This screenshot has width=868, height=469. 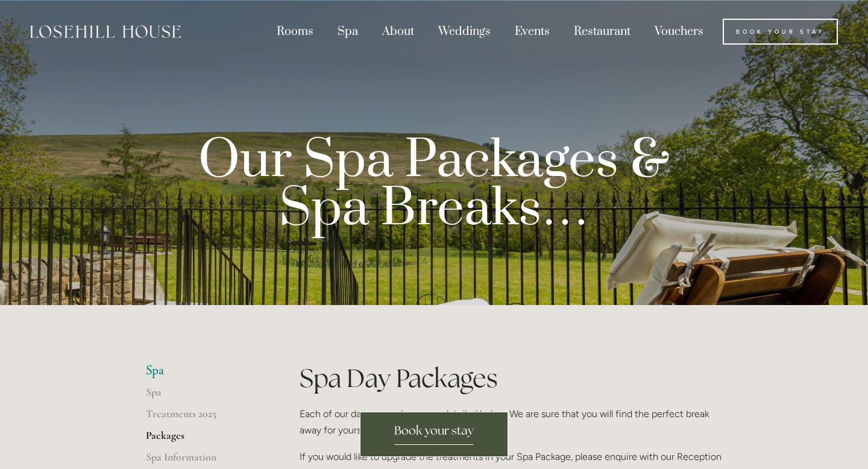 What do you see at coordinates (203, 396) in the screenshot?
I see `a: Spa` at bounding box center [203, 396].